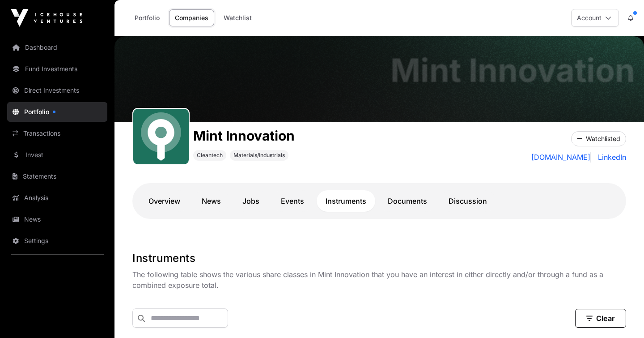 The width and height of the screenshot is (644, 338). Describe the element at coordinates (164, 201) in the screenshot. I see `a: Overview` at that location.